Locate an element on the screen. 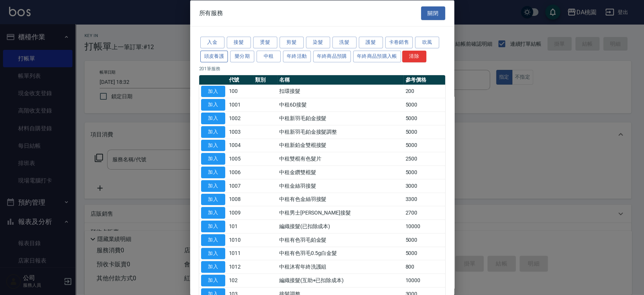 This screenshot has height=295, width=644. button: 護髮 is located at coordinates (371, 42).